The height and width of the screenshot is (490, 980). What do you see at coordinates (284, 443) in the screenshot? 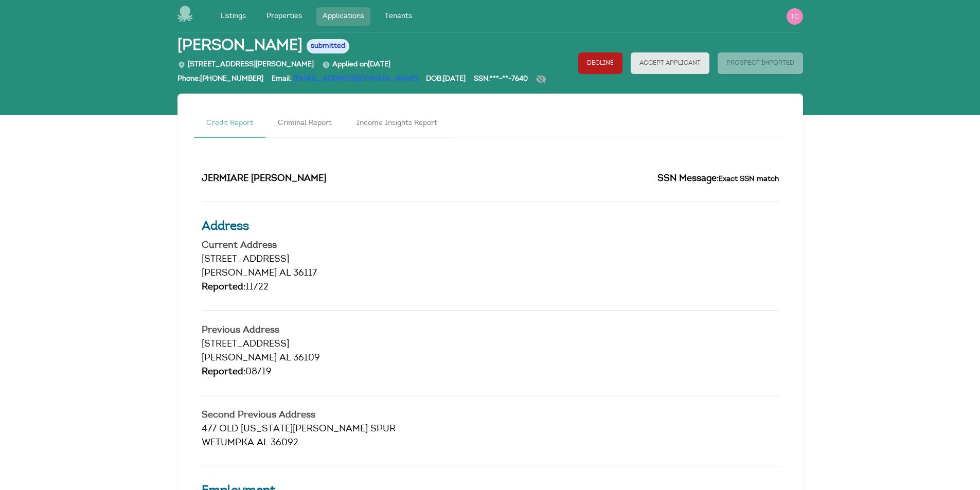
I see `span: 36092` at bounding box center [284, 443].